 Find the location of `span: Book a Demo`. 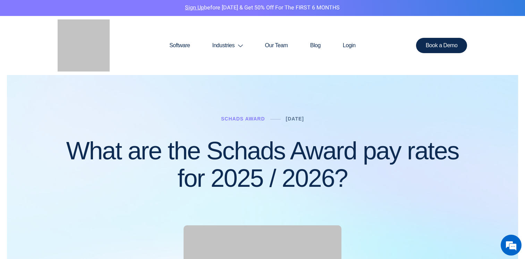

span: Book a Demo is located at coordinates (442, 45).